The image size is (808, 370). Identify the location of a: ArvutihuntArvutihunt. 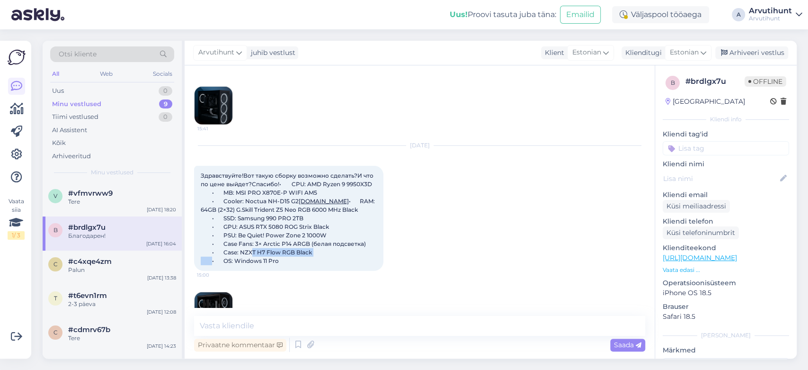
(775, 15).